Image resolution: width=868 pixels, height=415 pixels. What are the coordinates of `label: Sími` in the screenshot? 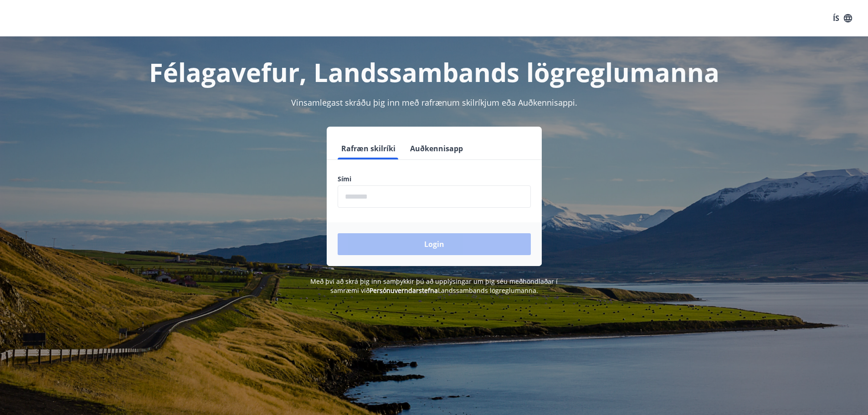 It's located at (434, 179).